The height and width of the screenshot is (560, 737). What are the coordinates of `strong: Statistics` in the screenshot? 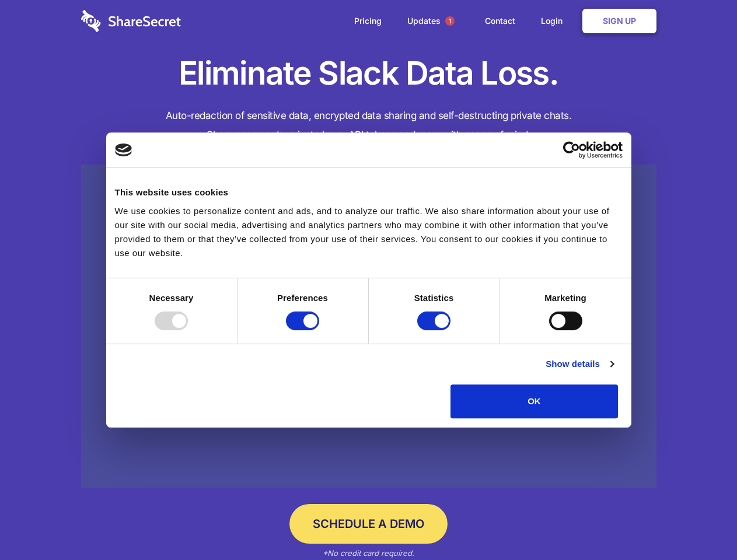 It's located at (434, 298).